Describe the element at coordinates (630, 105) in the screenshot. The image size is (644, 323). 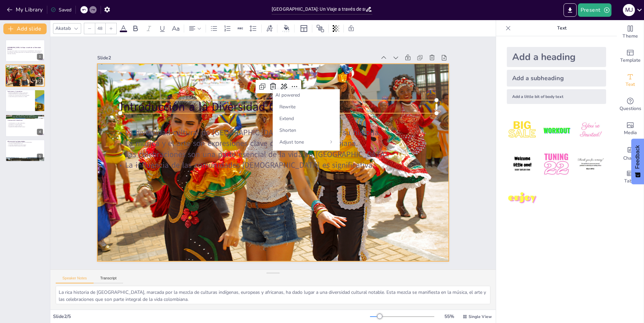
I see `div: Get real-time input from your audience` at that location.